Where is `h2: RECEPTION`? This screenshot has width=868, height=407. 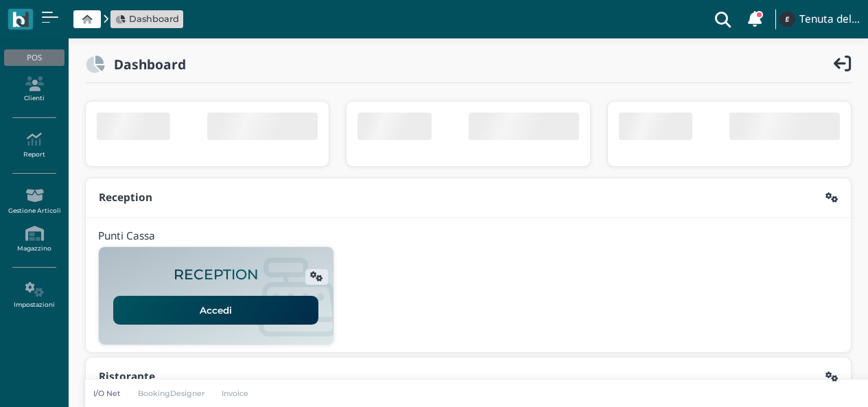 h2: RECEPTION is located at coordinates (216, 275).